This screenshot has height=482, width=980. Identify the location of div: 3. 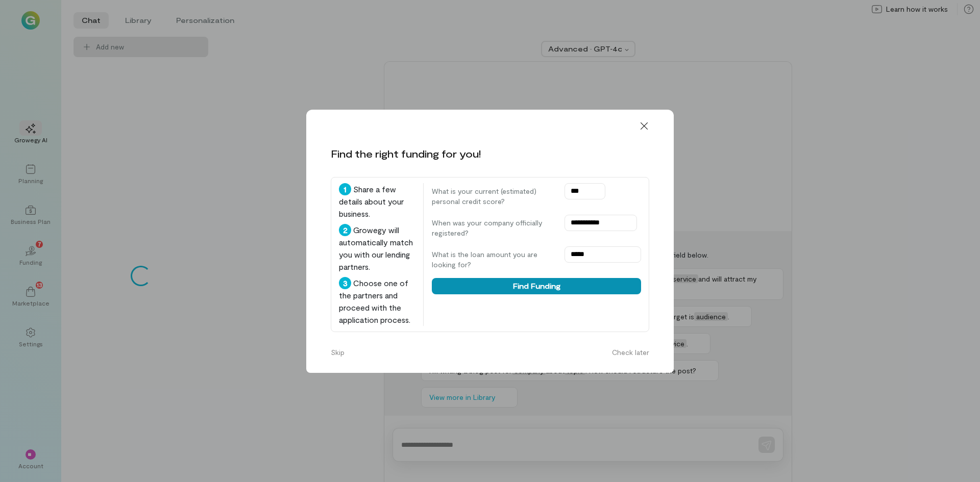
(345, 283).